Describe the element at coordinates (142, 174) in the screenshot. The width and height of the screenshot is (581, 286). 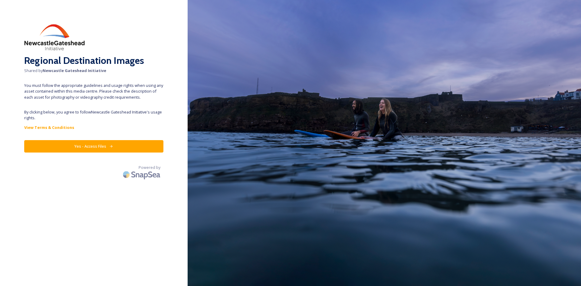
I see `img: SnapSea Logo` at that location.